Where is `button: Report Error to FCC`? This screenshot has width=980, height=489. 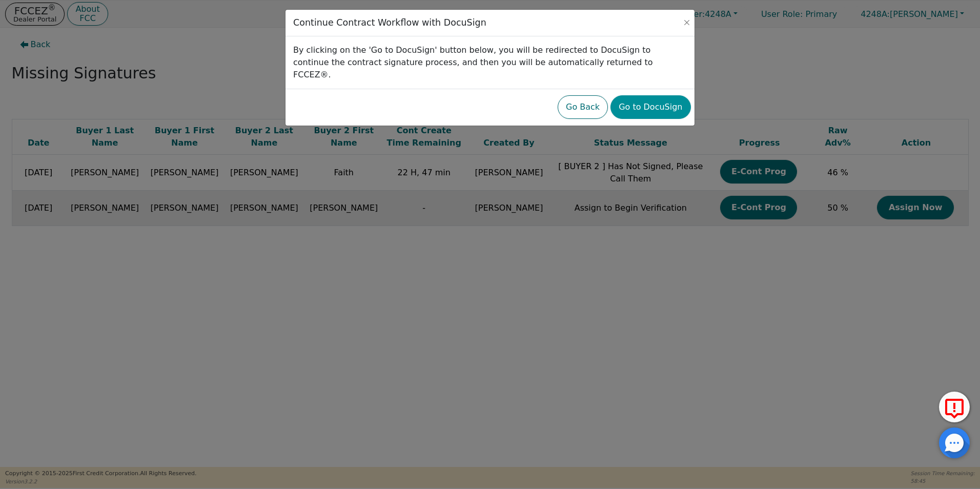
button: Report Error to FCC is located at coordinates (954, 408).